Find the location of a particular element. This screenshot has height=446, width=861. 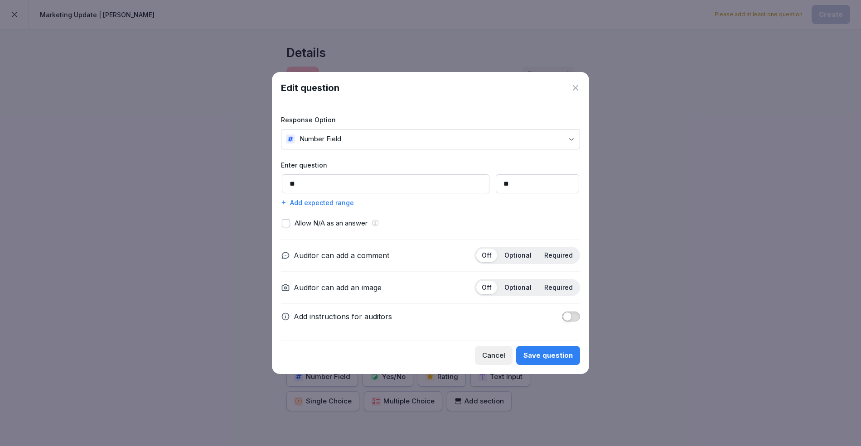

label: Response Option is located at coordinates (431, 120).